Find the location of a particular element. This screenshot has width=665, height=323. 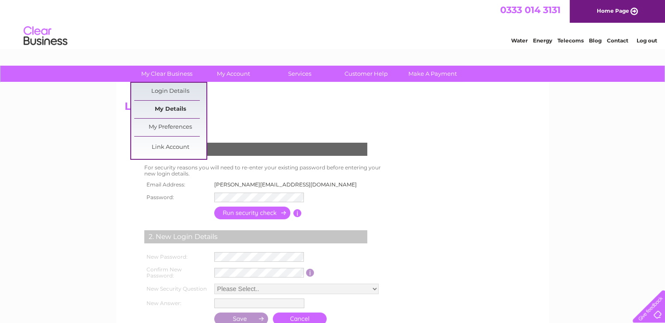

th: Password: is located at coordinates (177, 197).